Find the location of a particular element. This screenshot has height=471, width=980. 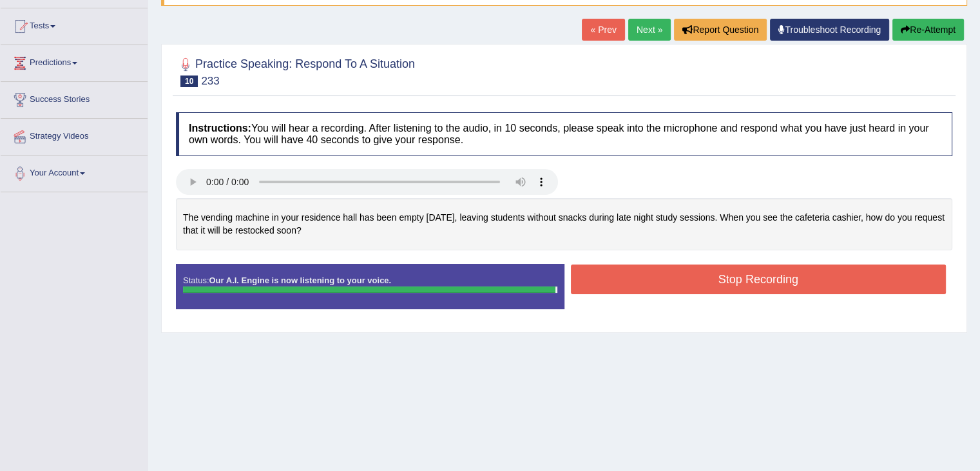

h4: You will hear a recording. After listening to the audio, in 10 seconds, please speak into the mic... is located at coordinates (563, 134).